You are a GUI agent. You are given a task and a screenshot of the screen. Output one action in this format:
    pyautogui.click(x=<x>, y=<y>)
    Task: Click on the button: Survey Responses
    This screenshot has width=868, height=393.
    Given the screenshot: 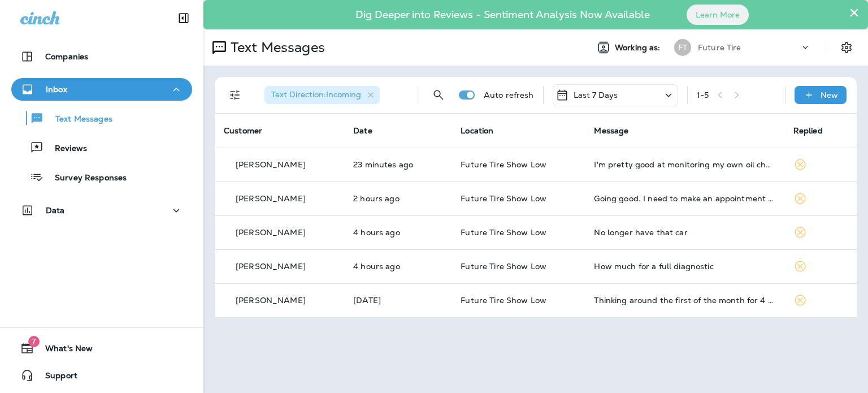 What is the action you would take?
    pyautogui.click(x=101, y=177)
    